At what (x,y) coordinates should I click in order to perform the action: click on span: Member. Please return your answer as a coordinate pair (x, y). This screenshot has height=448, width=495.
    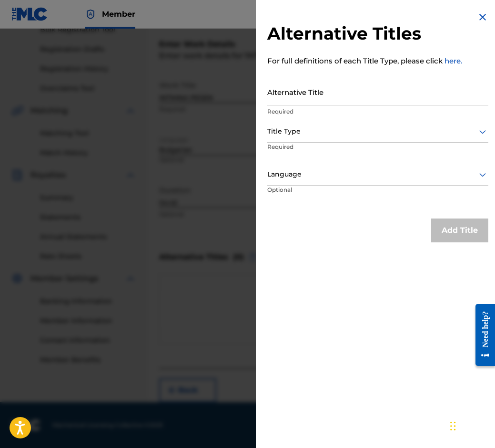
    Looking at the image, I should click on (118, 14).